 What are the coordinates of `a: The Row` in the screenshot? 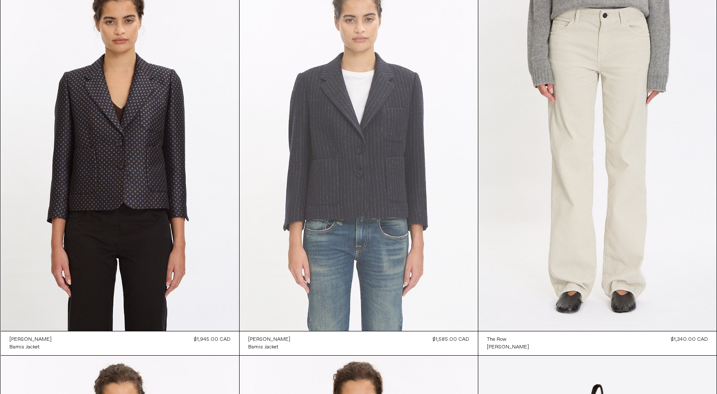 It's located at (508, 340).